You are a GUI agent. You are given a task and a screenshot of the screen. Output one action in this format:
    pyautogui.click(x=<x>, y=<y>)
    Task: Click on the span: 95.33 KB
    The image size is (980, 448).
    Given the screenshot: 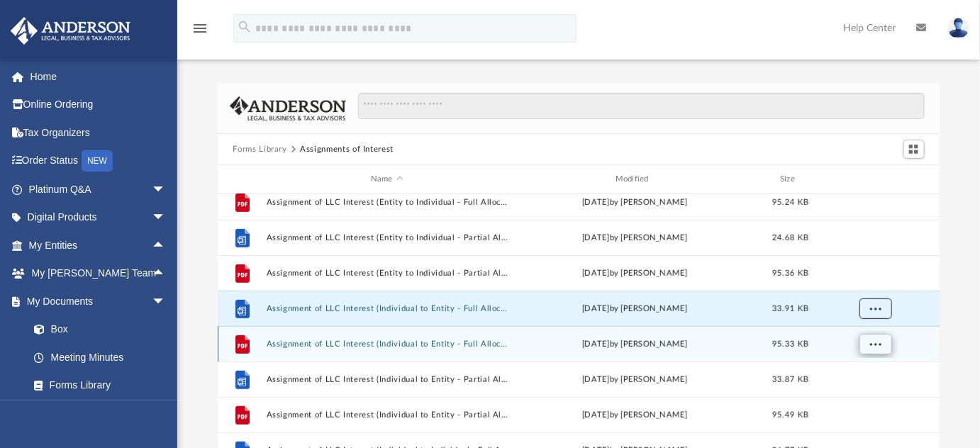 What is the action you would take?
    pyautogui.click(x=790, y=344)
    